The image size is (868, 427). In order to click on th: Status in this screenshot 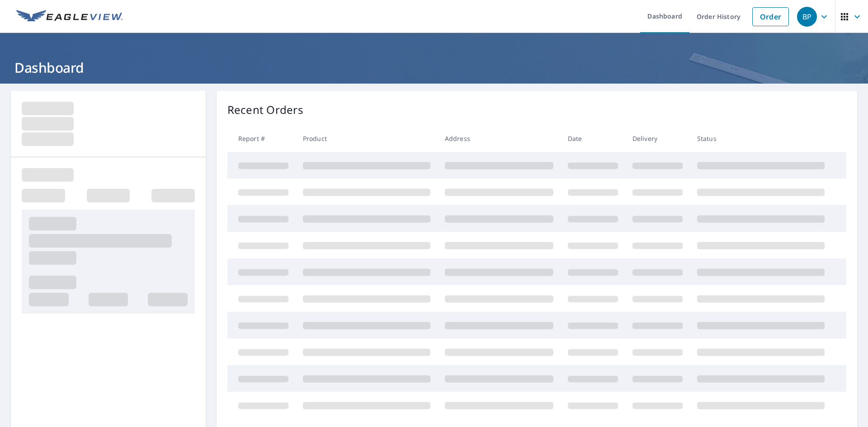, I will do `click(761, 138)`.